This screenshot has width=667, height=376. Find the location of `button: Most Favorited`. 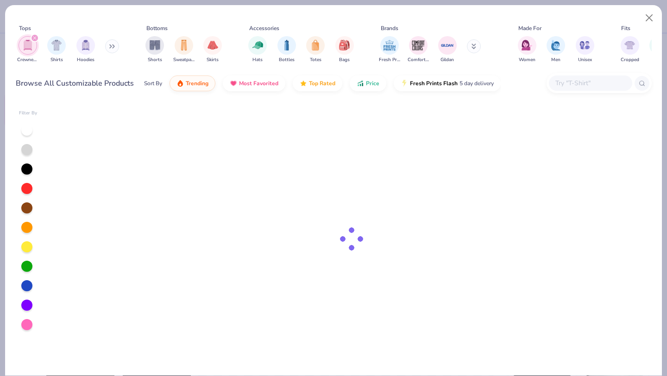

button: Most Favorited is located at coordinates (254, 83).